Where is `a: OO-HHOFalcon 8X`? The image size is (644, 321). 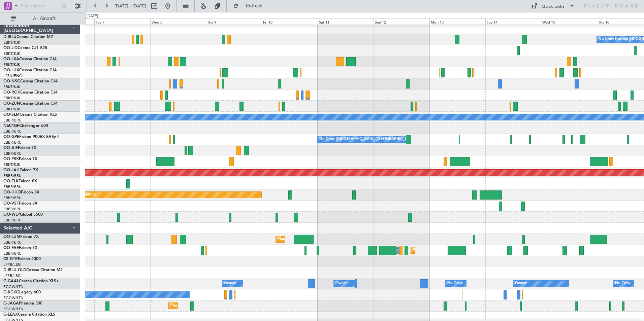 a: OO-HHOFalcon 8X is located at coordinates (21, 193).